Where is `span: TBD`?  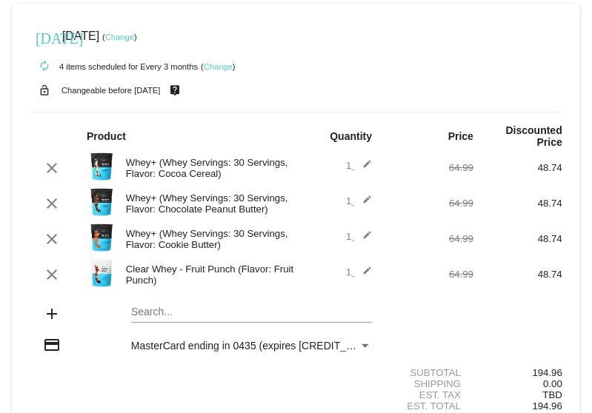 span: TBD is located at coordinates (552, 395).